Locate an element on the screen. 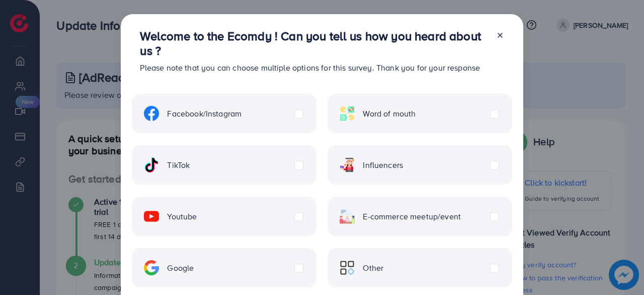 The width and height of the screenshot is (644, 295). span: Youtube is located at coordinates (182, 216).